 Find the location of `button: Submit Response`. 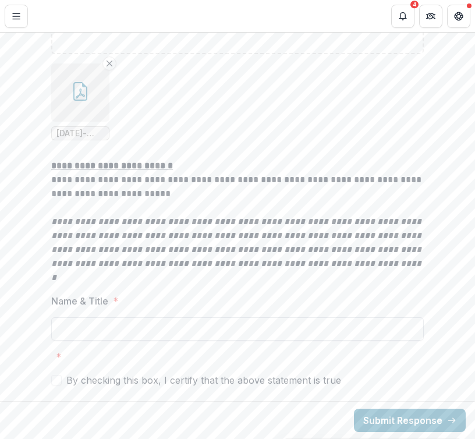

button: Submit Response is located at coordinates (410, 421).